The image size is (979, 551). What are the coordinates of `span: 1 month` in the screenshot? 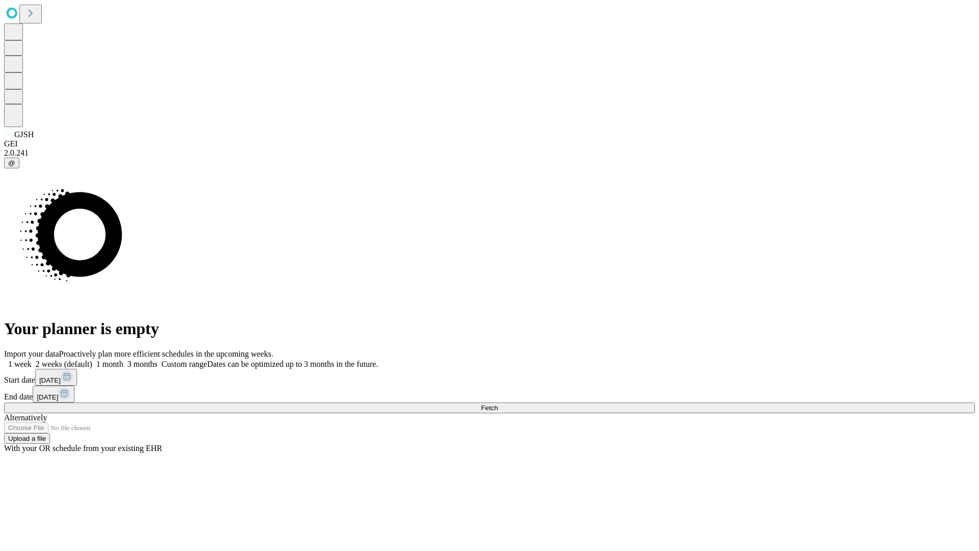 It's located at (110, 364).